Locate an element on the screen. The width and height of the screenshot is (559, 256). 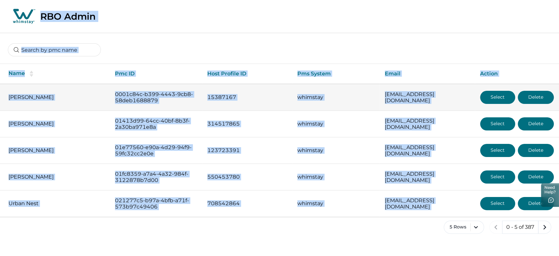
p: RBO Admin is located at coordinates (68, 16).